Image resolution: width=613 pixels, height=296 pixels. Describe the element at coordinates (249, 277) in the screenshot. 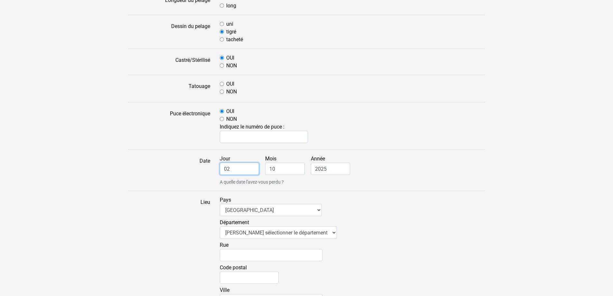

I see `input: Code postal` at that location.